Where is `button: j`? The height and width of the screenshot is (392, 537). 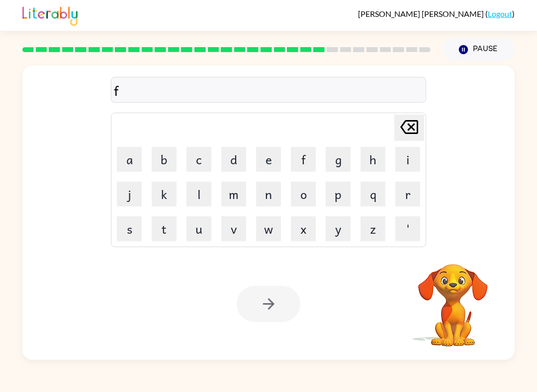
button: j is located at coordinates (129, 194).